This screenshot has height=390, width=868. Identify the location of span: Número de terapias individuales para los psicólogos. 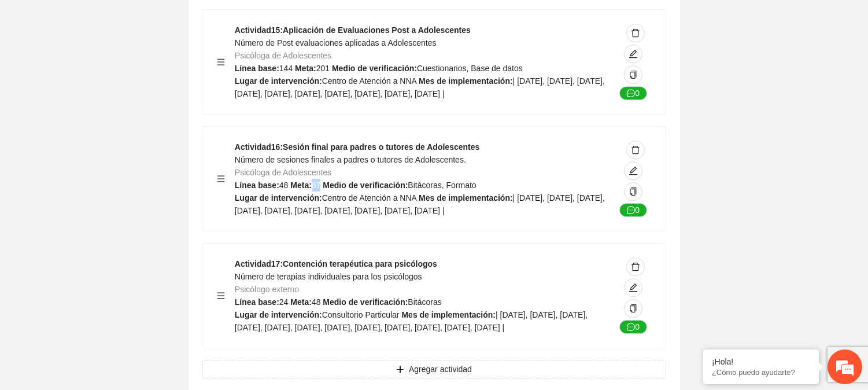
(328, 277).